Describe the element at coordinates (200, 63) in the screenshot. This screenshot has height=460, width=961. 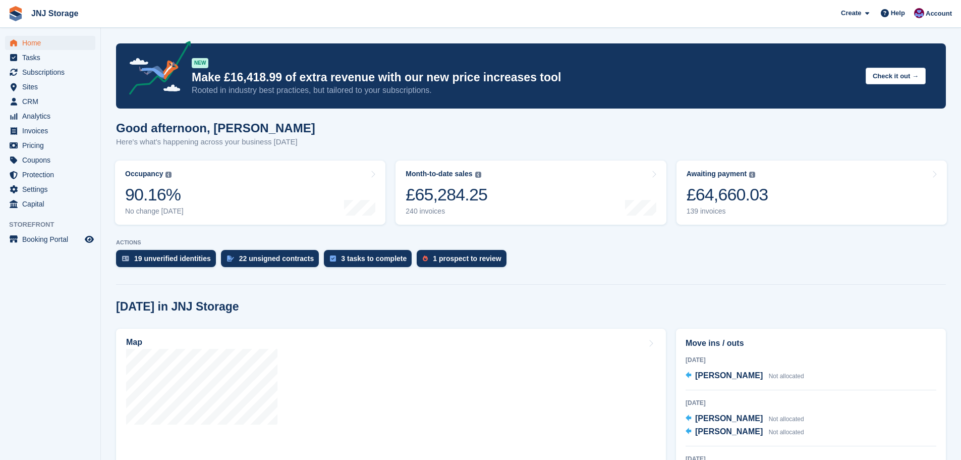
I see `div: NEW` at that location.